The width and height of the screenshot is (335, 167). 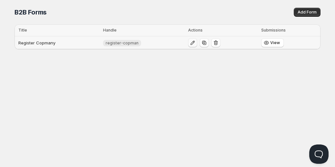 What do you see at coordinates (195, 30) in the screenshot?
I see `span: Actions` at bounding box center [195, 30].